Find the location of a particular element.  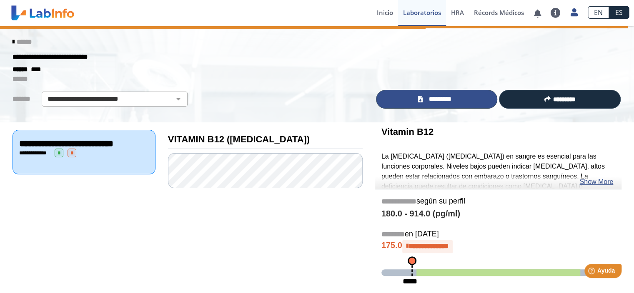

span: HRA is located at coordinates (457, 13).